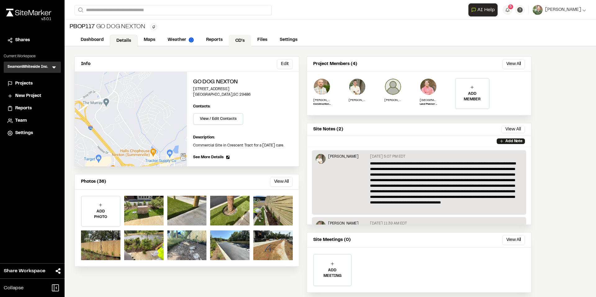 This screenshot has height=297, width=596. I want to click on p: Contacts:, so click(202, 107).